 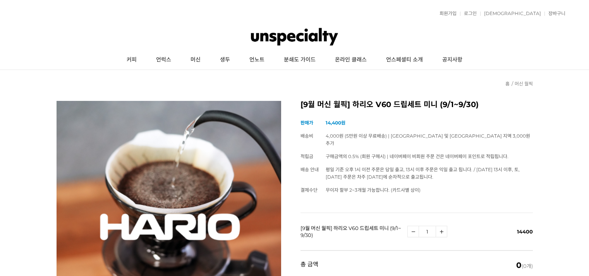 What do you see at coordinates (257, 60) in the screenshot?
I see `a: 언노트` at bounding box center [257, 60].